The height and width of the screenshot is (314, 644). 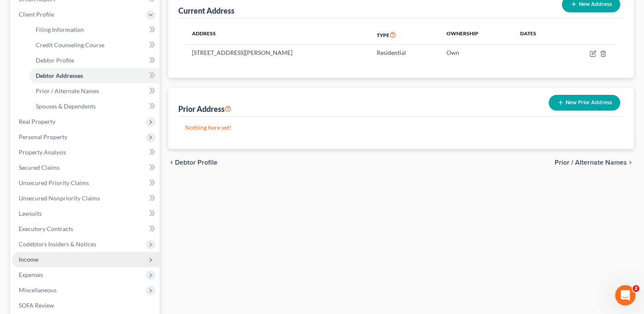 I want to click on span: SOFA Review, so click(x=36, y=305).